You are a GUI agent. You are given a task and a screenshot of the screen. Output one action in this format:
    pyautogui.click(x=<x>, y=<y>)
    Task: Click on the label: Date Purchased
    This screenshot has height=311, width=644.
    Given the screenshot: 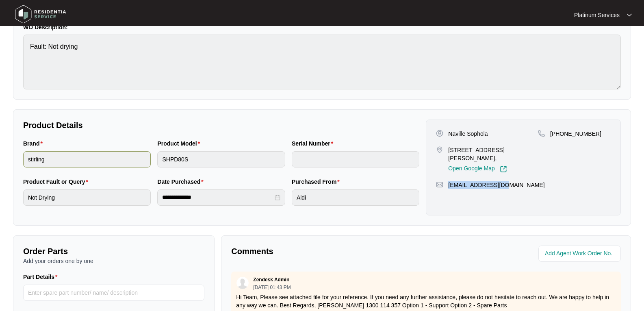 What is the action you would take?
    pyautogui.click(x=182, y=182)
    